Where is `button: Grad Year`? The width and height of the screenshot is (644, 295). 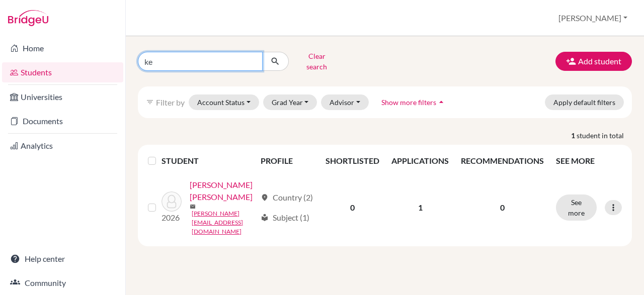 button: Grad Year is located at coordinates (290, 102).